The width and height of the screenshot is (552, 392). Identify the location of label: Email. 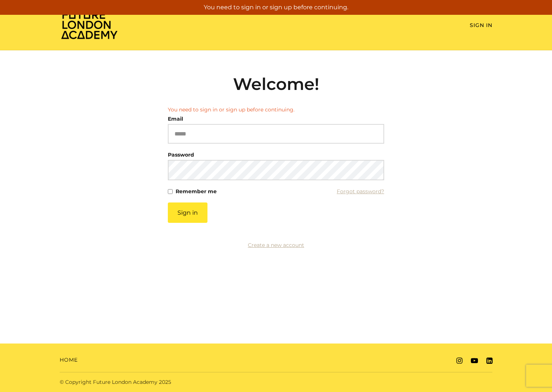
(175, 119).